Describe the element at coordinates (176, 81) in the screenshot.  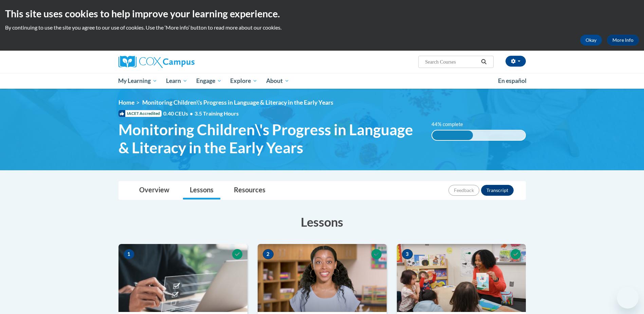
I see `a: Learn` at that location.